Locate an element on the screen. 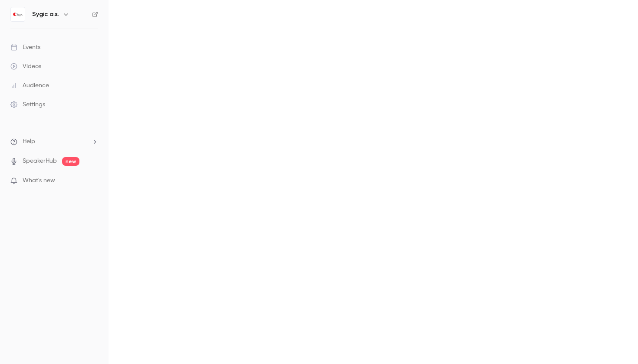 Image resolution: width=638 pixels, height=364 pixels. li: help-dropdown-opener is located at coordinates (54, 141).